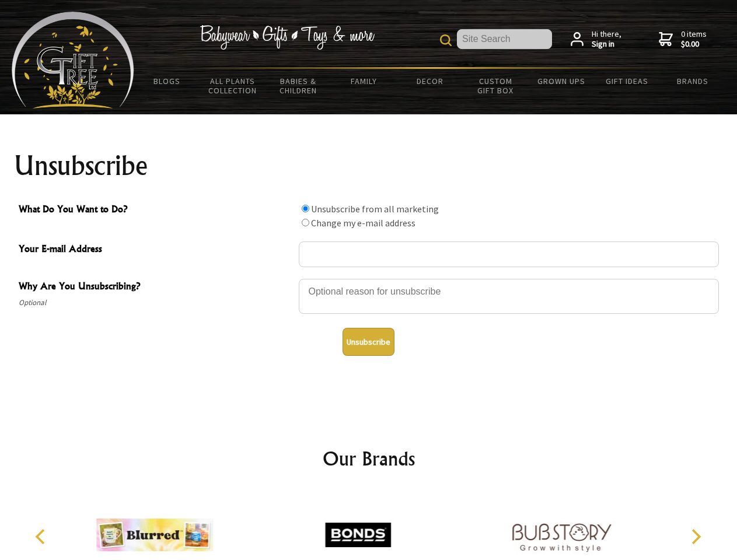 The image size is (737, 560). What do you see at coordinates (694, 39) in the screenshot?
I see `span: 0 items` at bounding box center [694, 39].